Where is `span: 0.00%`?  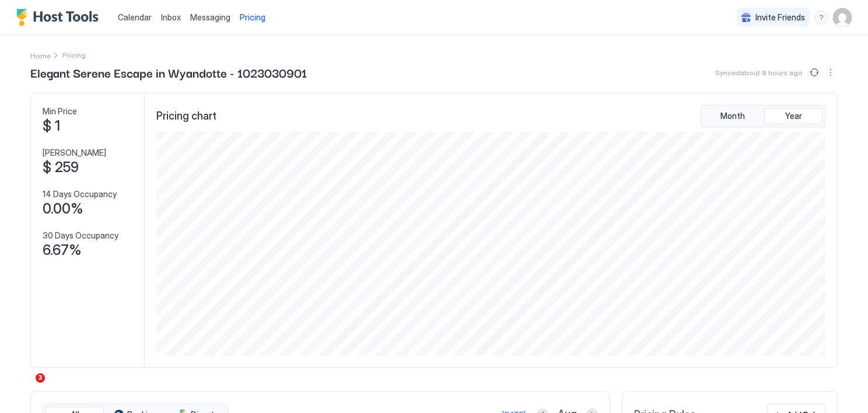 span: 0.00% is located at coordinates (63, 209).